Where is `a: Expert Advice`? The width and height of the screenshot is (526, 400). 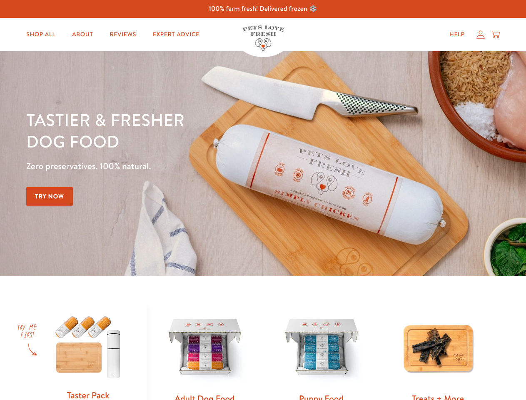 a: Expert Advice is located at coordinates (176, 35).